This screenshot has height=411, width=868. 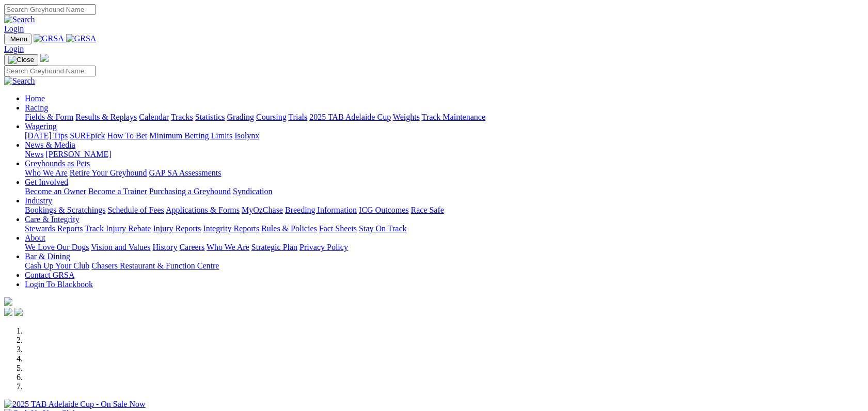 What do you see at coordinates (324, 247) in the screenshot?
I see `a: Privacy Policy` at bounding box center [324, 247].